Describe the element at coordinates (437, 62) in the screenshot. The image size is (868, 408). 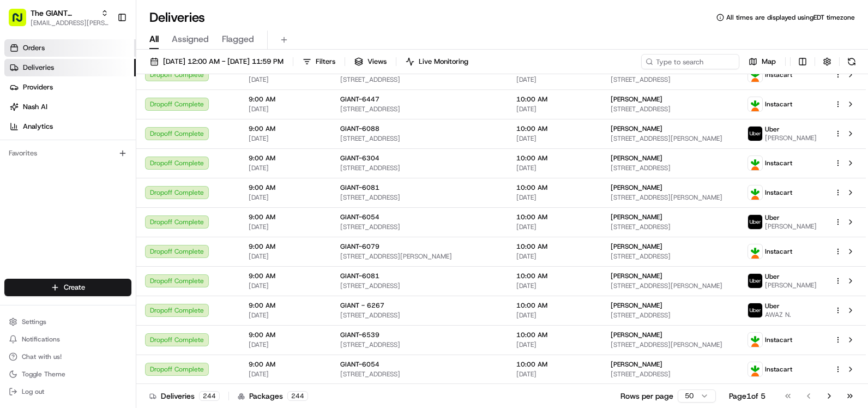
I see `button: Live Monitoring` at that location.